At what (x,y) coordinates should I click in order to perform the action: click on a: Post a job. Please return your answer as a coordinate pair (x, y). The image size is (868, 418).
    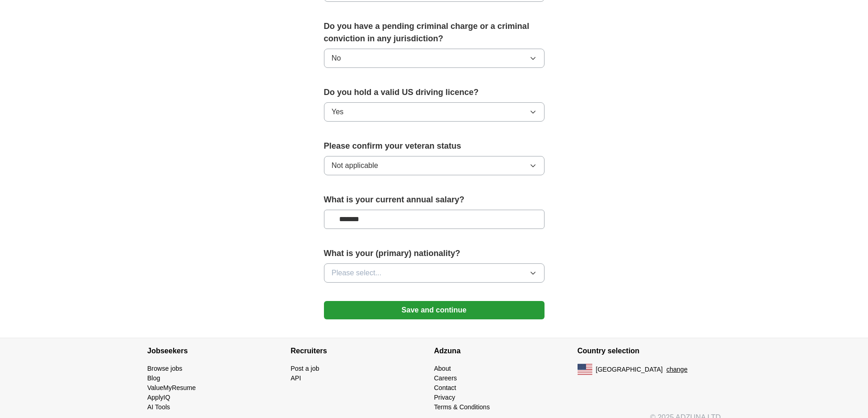
    Looking at the image, I should click on (305, 368).